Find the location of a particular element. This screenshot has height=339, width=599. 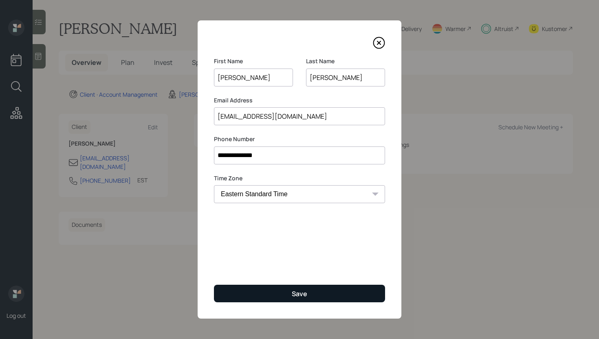

button: Save is located at coordinates (300, 293).